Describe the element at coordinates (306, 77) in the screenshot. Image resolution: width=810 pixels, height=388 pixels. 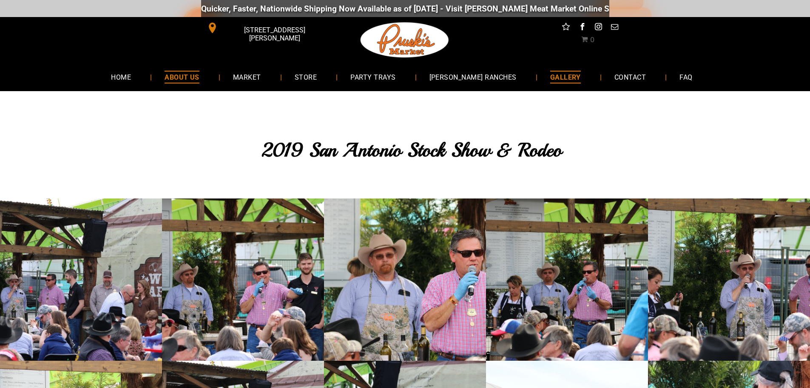
I see `a: STORE` at that location.